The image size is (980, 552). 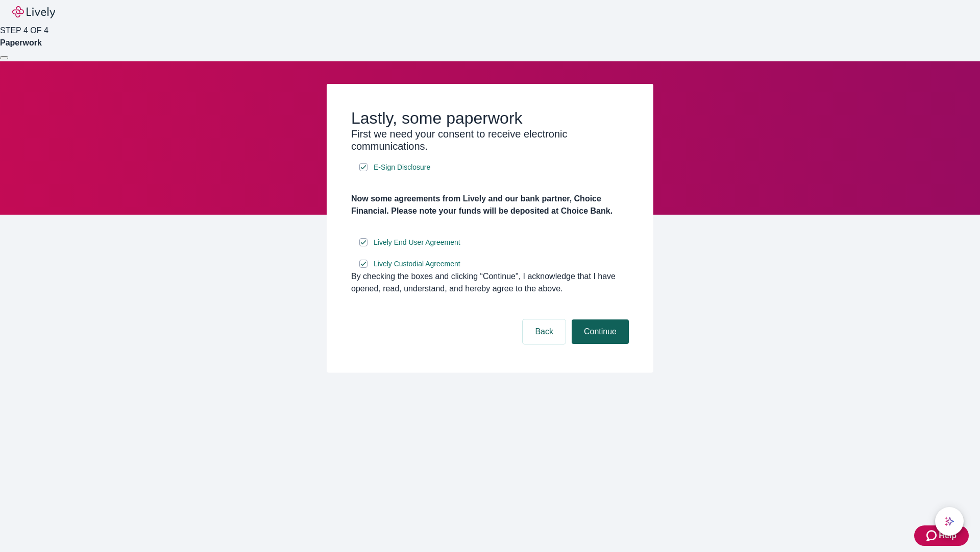 What do you see at coordinates (941, 536) in the screenshot?
I see `button: Zendesk support iconHelp` at bounding box center [941, 536].